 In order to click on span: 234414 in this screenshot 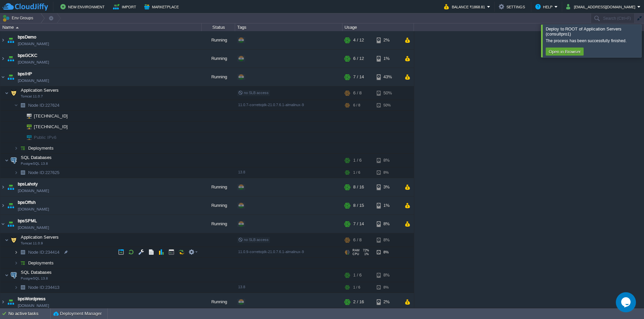, I will do `click(44, 252)`.